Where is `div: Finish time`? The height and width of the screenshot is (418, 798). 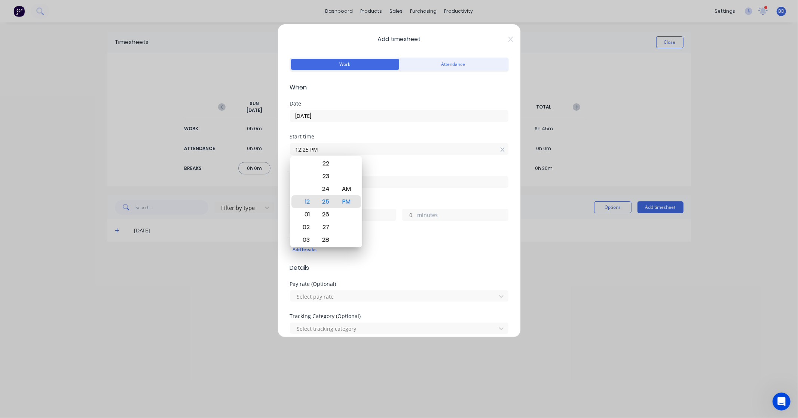 div: Finish time is located at coordinates (399, 170).